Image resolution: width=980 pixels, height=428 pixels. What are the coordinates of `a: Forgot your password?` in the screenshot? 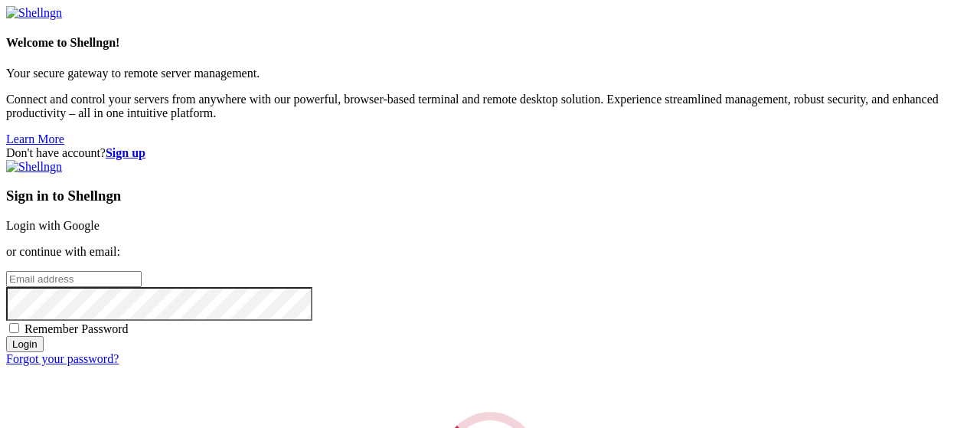 It's located at (62, 358).